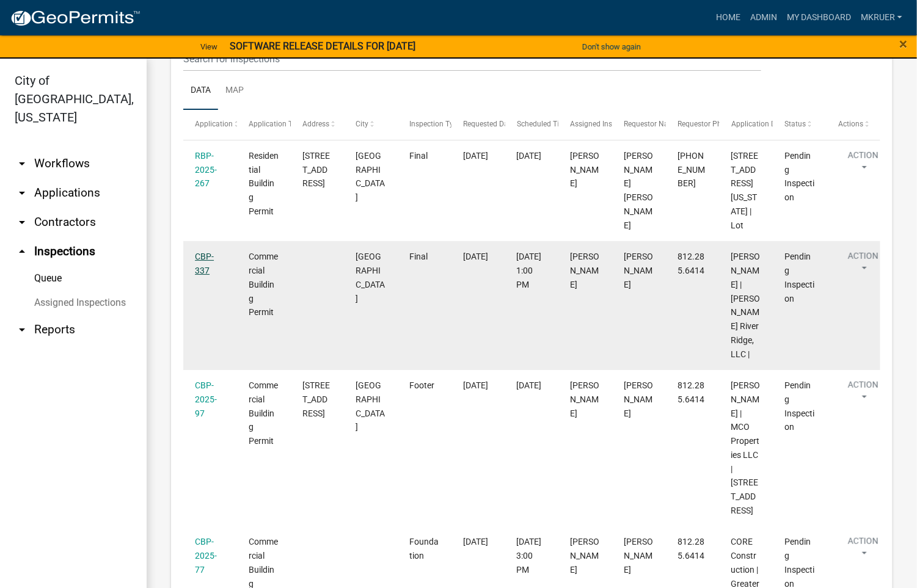  I want to click on span: 502-594-6009, so click(691, 170).